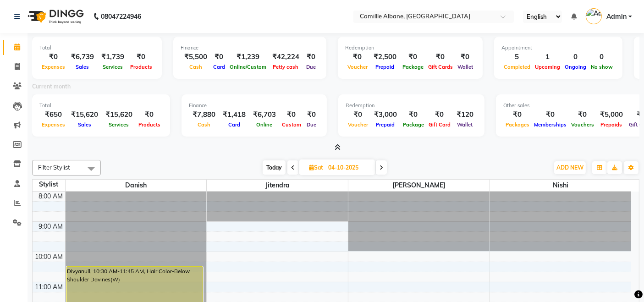  I want to click on span: Memberships, so click(550, 125).